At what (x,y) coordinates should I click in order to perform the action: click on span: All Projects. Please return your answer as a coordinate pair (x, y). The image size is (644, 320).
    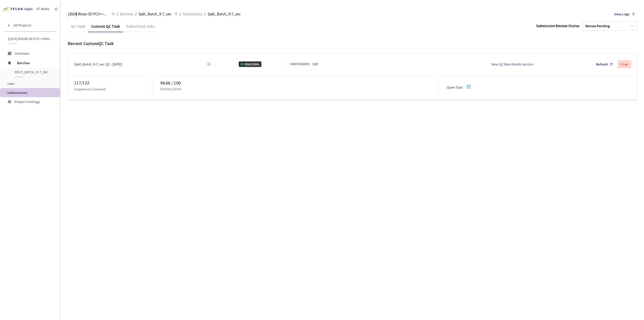
    Looking at the image, I should click on (22, 25).